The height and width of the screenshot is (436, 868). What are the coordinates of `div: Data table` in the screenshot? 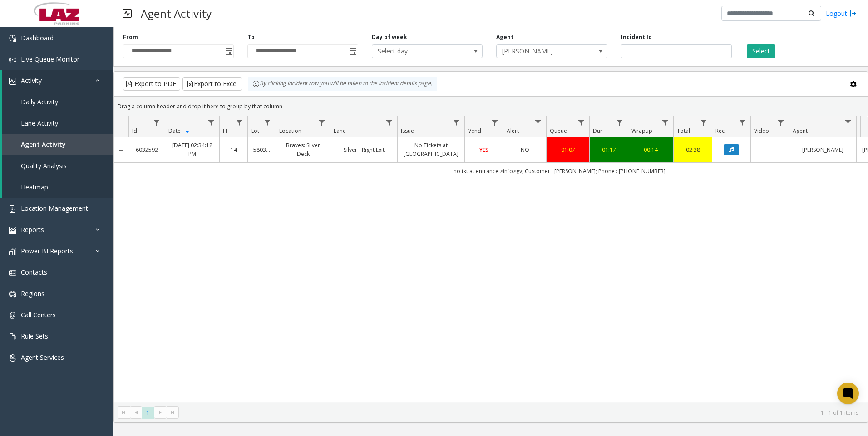 It's located at (490, 259).